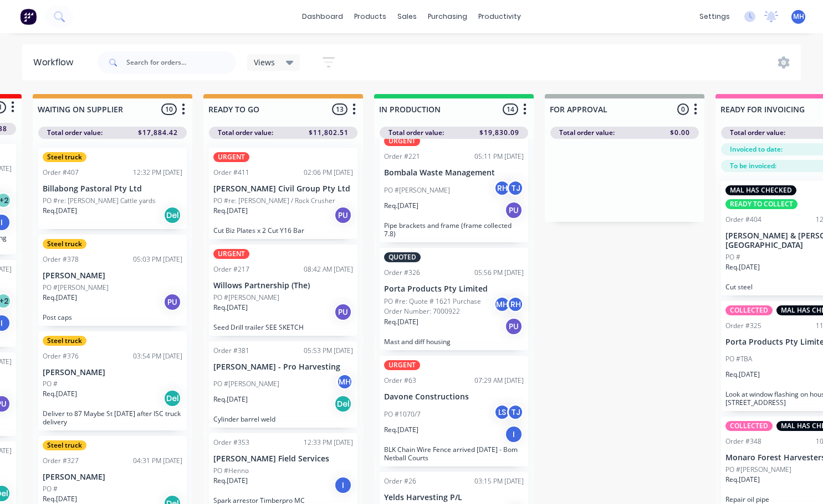  I want to click on div: COLLECTED, so click(748, 426).